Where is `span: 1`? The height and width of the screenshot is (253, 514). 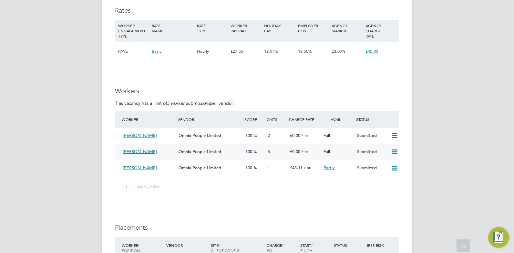
span: 1 is located at coordinates (269, 167).